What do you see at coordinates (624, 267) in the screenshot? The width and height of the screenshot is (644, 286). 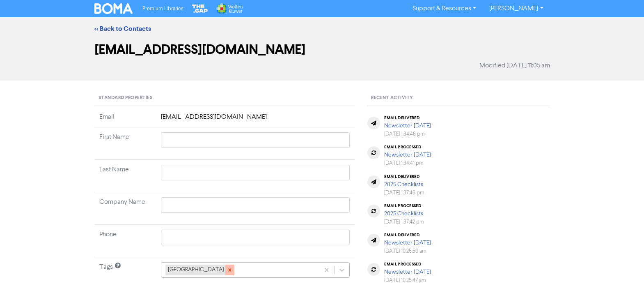 I see `div: Chat Widget` at bounding box center [624, 267].